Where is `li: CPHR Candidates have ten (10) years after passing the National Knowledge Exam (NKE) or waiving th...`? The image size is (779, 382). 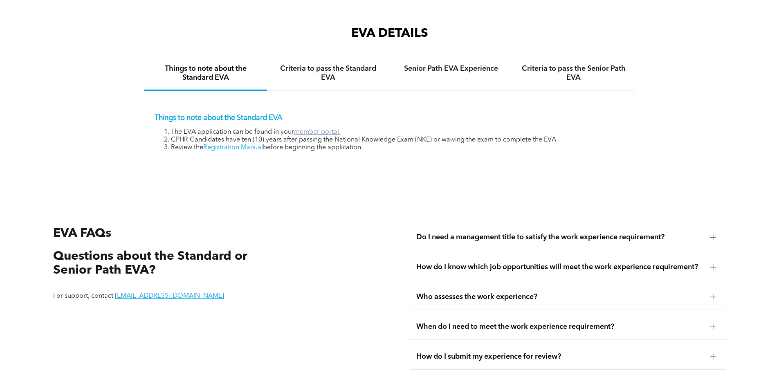 li: CPHR Candidates have ten (10) years after passing the National Knowledge Exam (NKE) or waiving th... is located at coordinates (398, 140).